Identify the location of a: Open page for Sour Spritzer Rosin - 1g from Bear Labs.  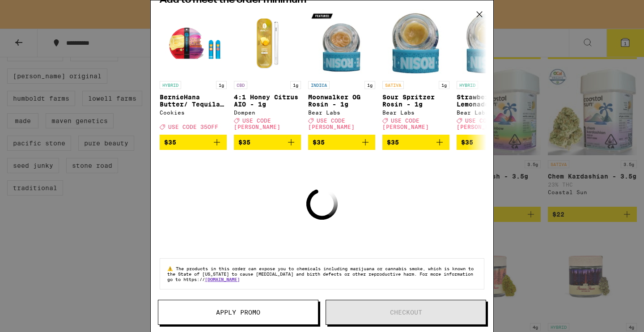
(416, 72).